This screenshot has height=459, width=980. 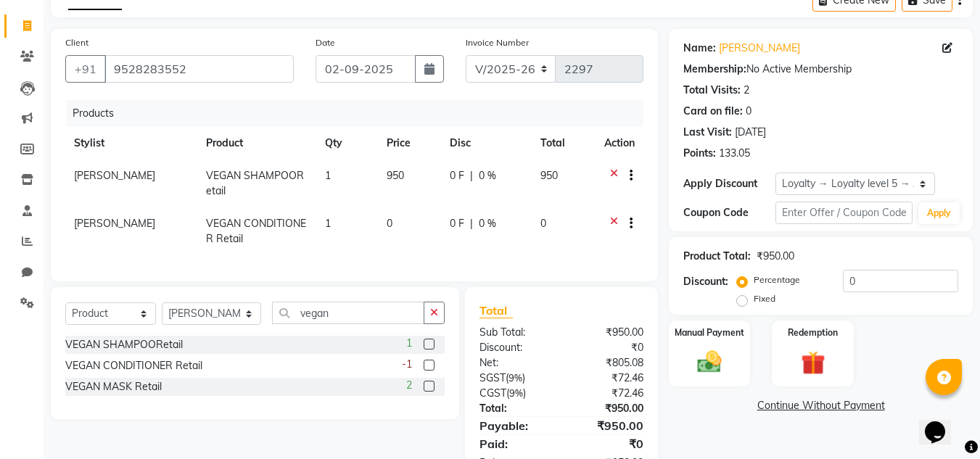 What do you see at coordinates (728, 183) in the screenshot?
I see `div: Apply Discount` at bounding box center [728, 183].